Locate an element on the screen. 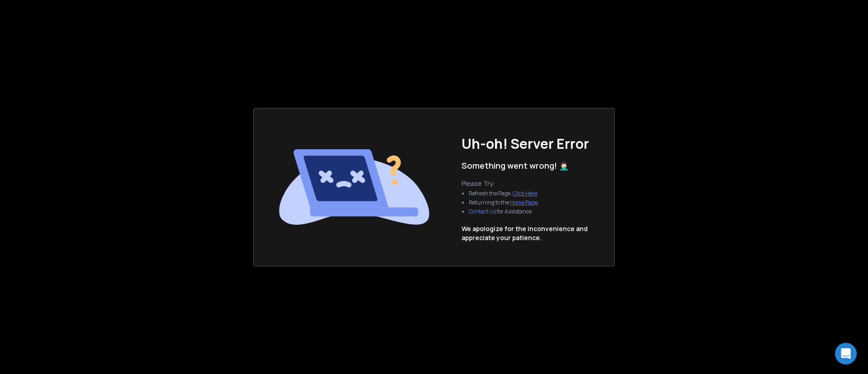  li: Refresh the Page, . is located at coordinates (503, 194).